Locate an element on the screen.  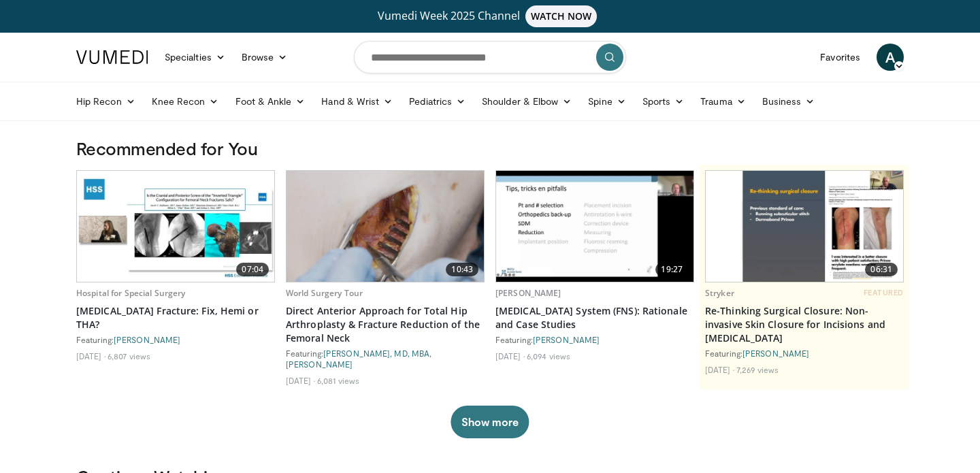
a: Hospital for Special Surgery is located at coordinates (131, 292).